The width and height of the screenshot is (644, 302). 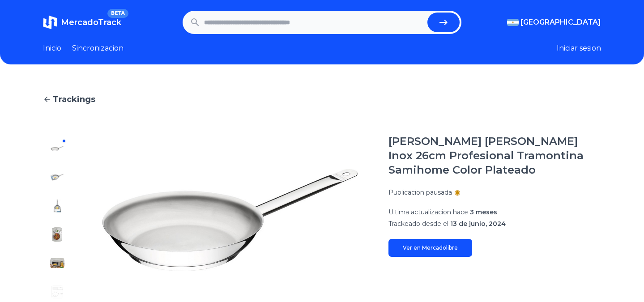 I want to click on span: 3 meses, so click(x=484, y=212).